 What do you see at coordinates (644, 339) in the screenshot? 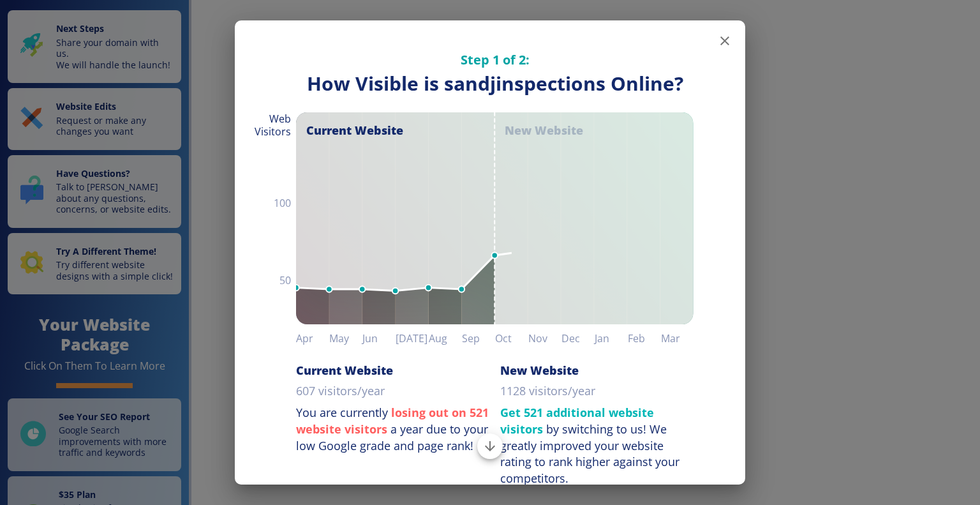
I see `h6: Feb` at bounding box center [644, 339].